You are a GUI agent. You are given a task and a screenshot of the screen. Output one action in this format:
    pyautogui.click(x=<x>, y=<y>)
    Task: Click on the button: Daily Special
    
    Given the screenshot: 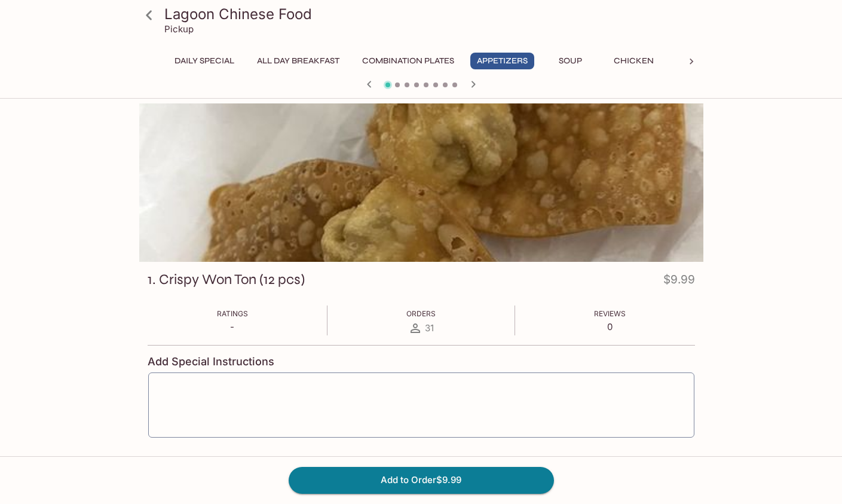 What is the action you would take?
    pyautogui.click(x=205, y=61)
    